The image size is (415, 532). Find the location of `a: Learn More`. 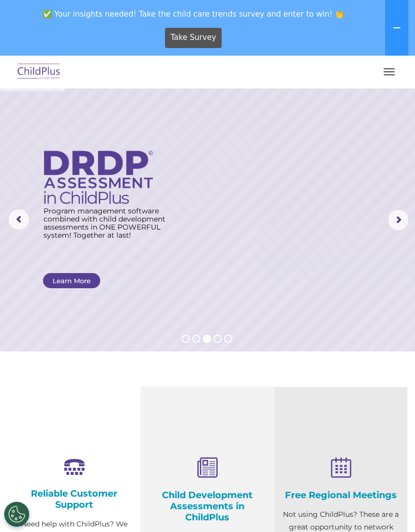

a: Learn More is located at coordinates (71, 280).